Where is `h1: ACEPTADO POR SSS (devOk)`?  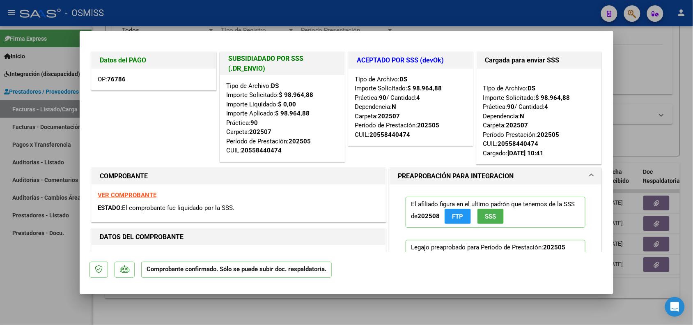
h1: ACEPTADO POR SSS (devOk) is located at coordinates (410, 60).